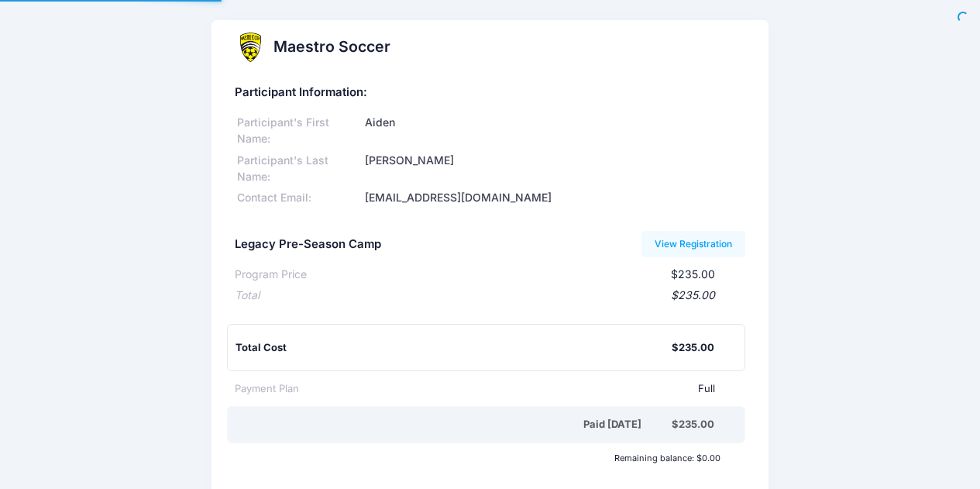 This screenshot has width=980, height=489. What do you see at coordinates (693, 273) in the screenshot?
I see `span: $235.00` at bounding box center [693, 273].